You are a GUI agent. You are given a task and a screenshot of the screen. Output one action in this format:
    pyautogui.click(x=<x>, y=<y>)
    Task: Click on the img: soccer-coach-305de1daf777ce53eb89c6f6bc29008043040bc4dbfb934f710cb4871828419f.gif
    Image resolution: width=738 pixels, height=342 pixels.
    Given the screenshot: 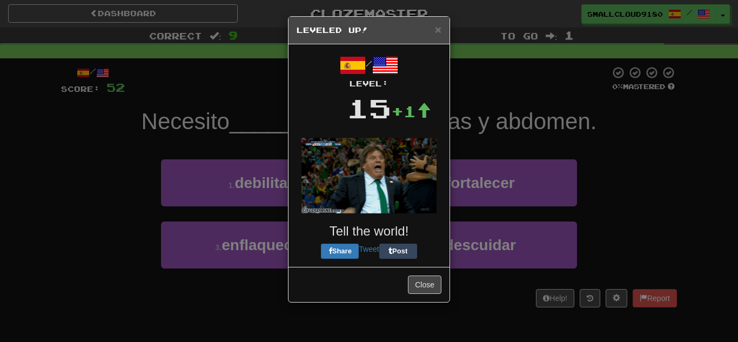 What is the action you would take?
    pyautogui.click(x=369, y=176)
    